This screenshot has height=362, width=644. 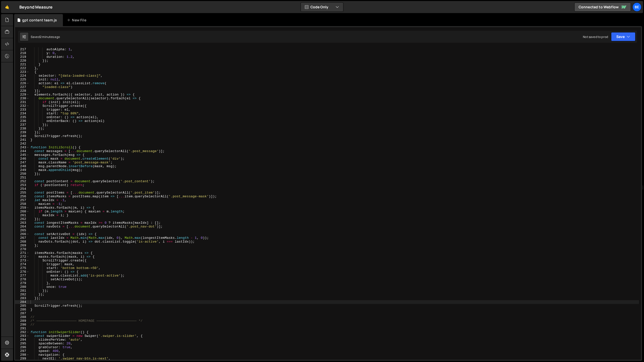 I want to click on div: 285, so click(x=22, y=305).